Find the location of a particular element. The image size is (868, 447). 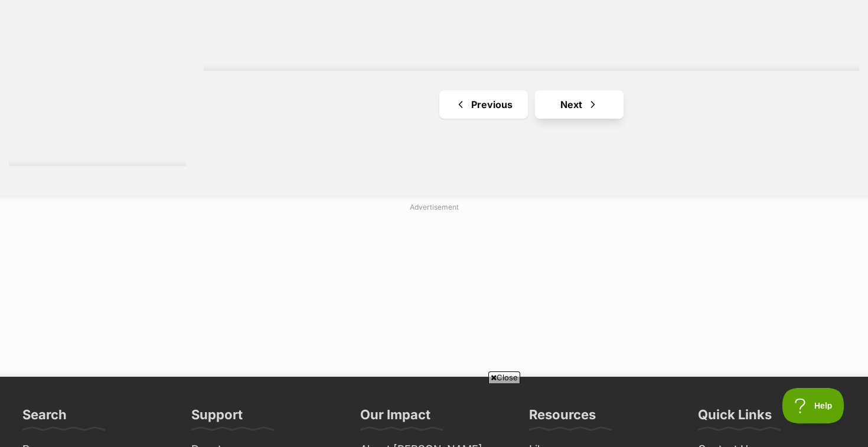

a: Previous page is located at coordinates (483, 104).